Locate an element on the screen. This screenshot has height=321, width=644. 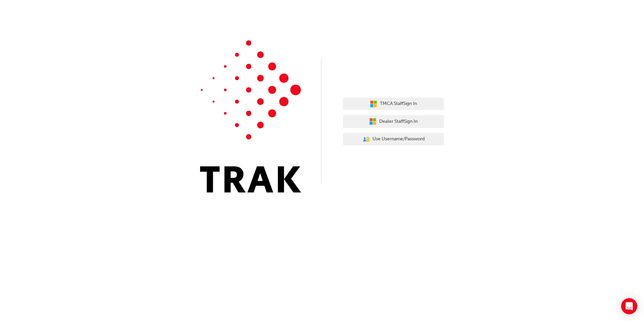
span: TMCA Staff Sign In is located at coordinates (398, 104).